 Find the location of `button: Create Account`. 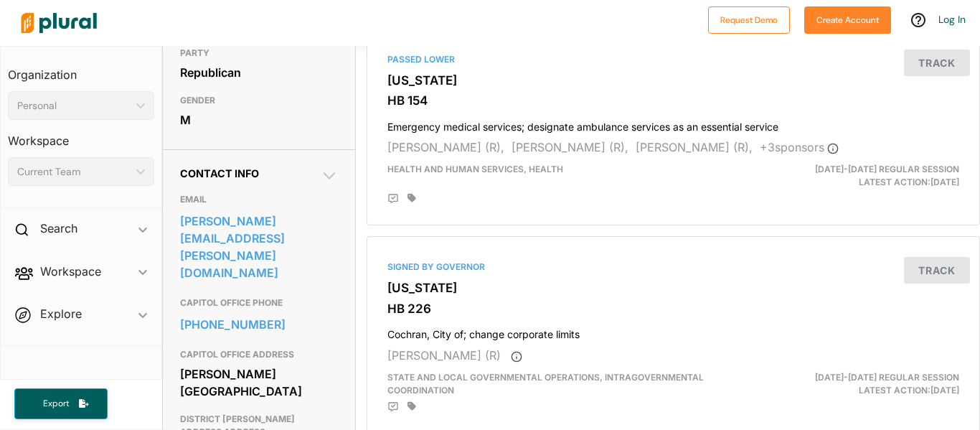

button: Create Account is located at coordinates (847, 20).